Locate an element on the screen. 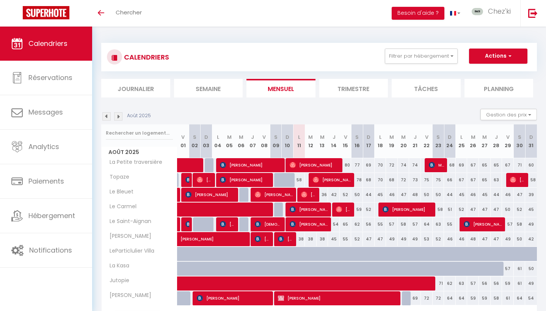 Image resolution: width=546 pixels, height=311 pixels. button: Besoin d'aide ? is located at coordinates (418, 13).